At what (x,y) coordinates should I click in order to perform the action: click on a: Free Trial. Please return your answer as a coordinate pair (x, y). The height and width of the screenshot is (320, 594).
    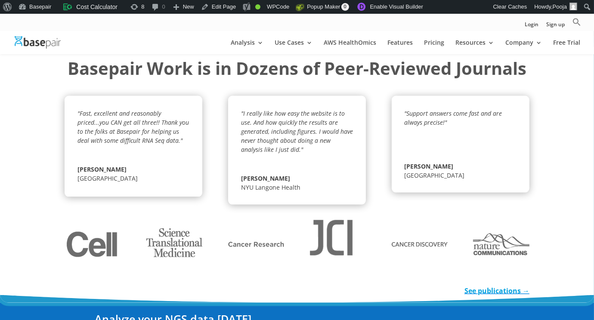
    Looking at the image, I should click on (567, 47).